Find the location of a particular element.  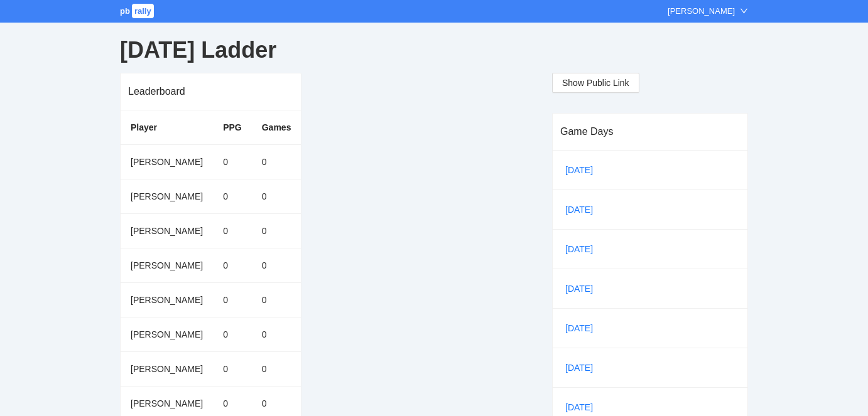

div: Leaderboard is located at coordinates (210, 91).